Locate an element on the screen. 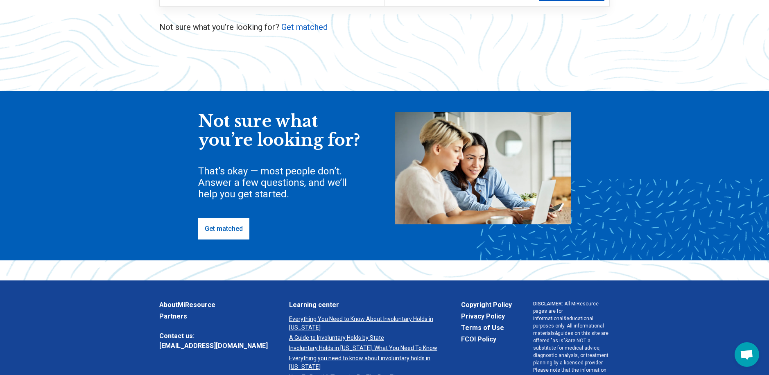  a: FCOI Policy is located at coordinates (487, 339).